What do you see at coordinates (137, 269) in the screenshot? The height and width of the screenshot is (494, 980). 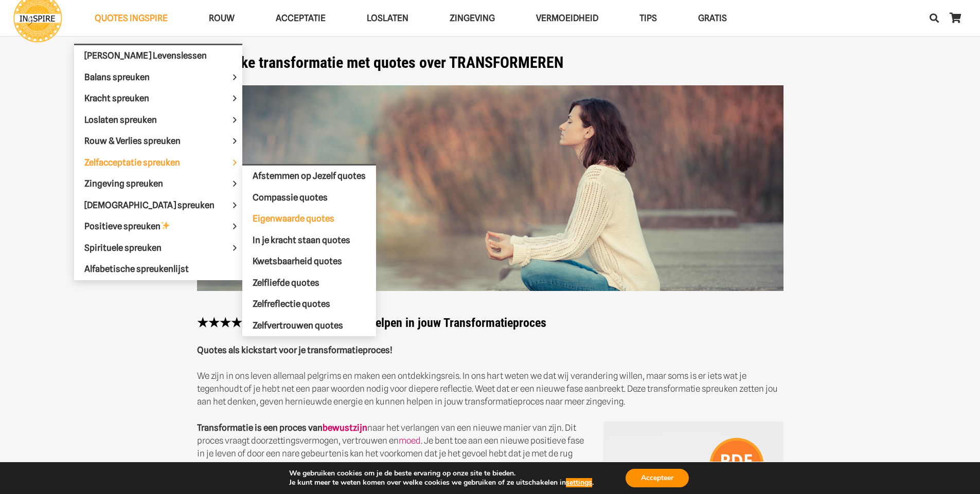 I see `span: Alfabetische spreukenlijst` at bounding box center [137, 269].